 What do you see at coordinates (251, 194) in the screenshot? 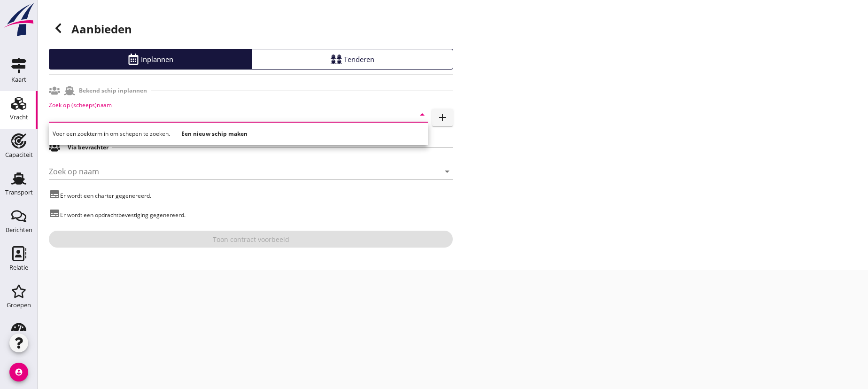
I see `p: Er wordt een charter gegenereerd.` at bounding box center [251, 194].